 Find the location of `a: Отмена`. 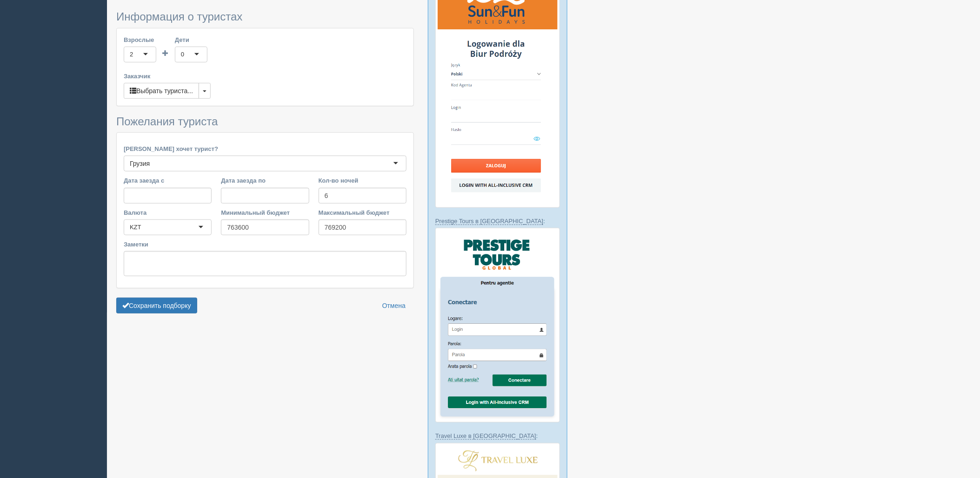

a: Отмена is located at coordinates (394, 306).